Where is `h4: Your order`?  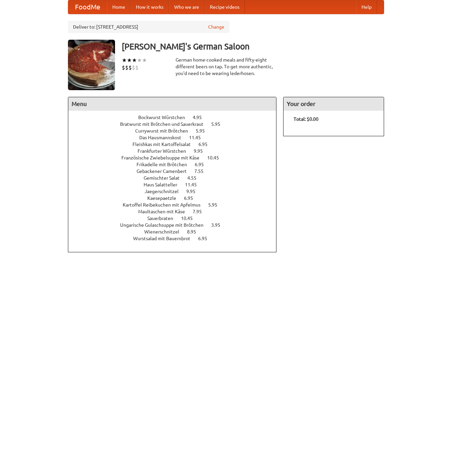 h4: Your order is located at coordinates (334, 104).